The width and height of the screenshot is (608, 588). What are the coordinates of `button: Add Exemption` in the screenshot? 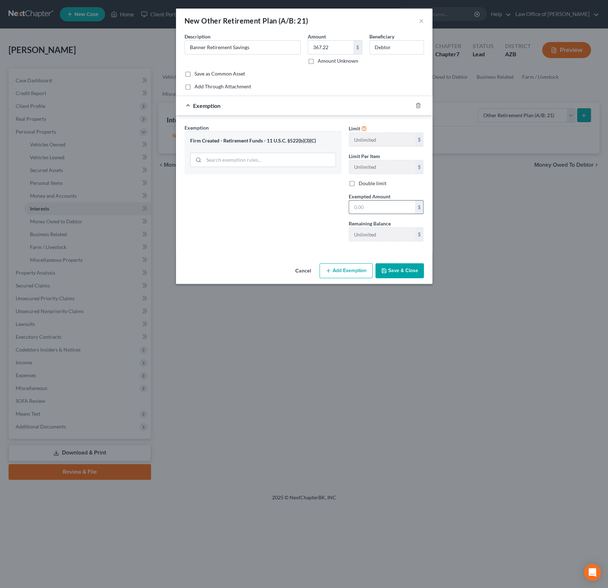 It's located at (346, 271).